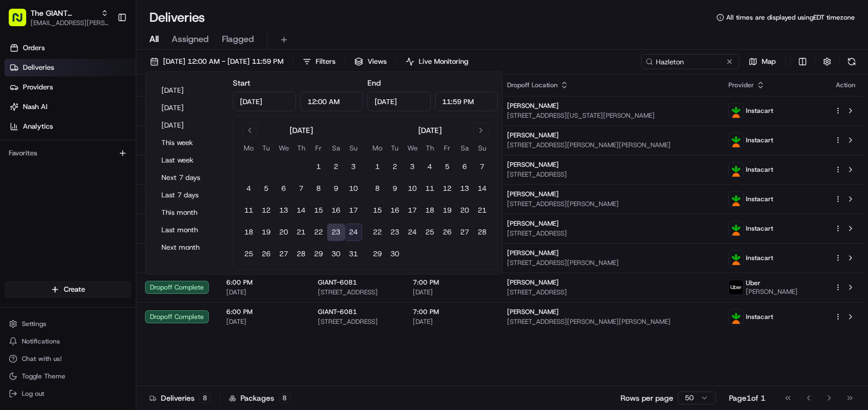 The width and height of the screenshot is (868, 410). I want to click on th: Wednesday, so click(283, 148).